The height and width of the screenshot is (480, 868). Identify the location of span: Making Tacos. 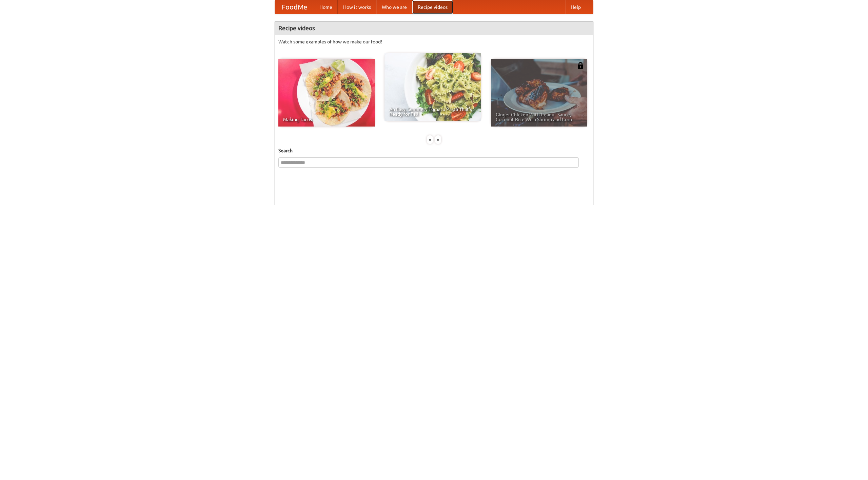
(327, 119).